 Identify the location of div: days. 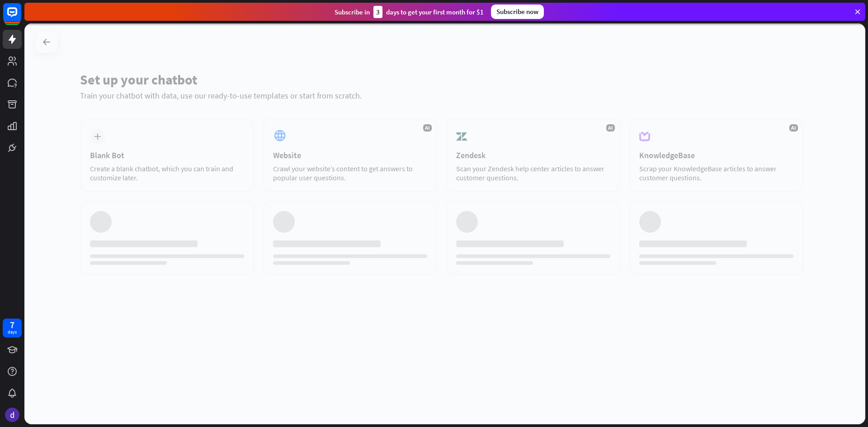
(12, 332).